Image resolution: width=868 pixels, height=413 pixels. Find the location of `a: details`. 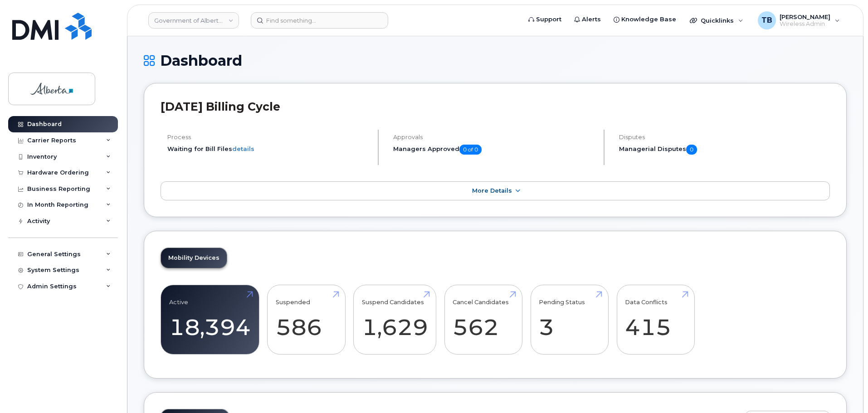

a: details is located at coordinates (243, 149).